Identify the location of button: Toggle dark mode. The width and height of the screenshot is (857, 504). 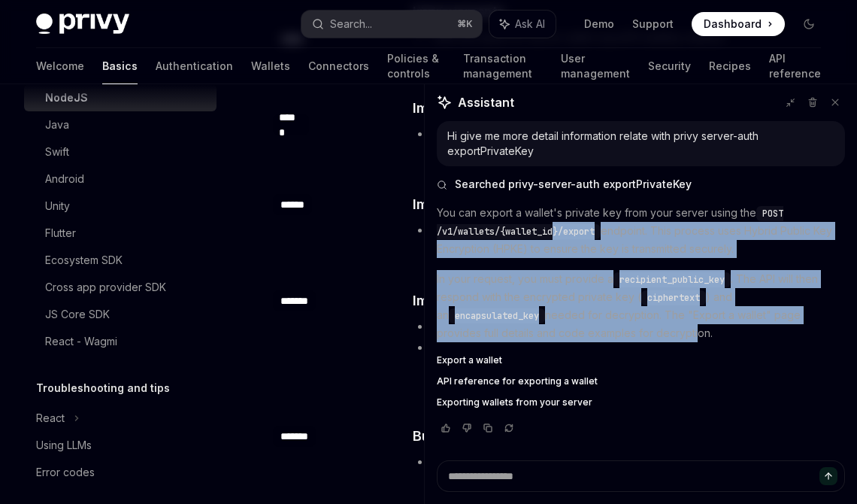
(809, 24).